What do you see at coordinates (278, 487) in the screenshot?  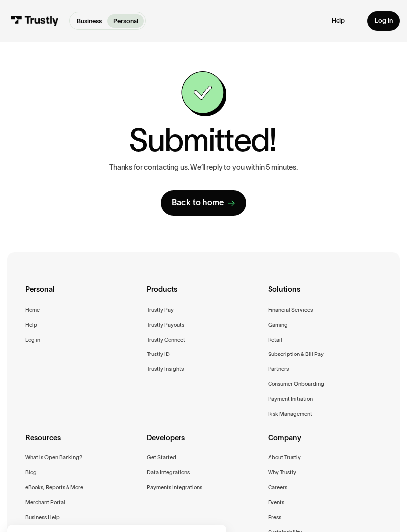 I see `a: Careers` at bounding box center [278, 487].